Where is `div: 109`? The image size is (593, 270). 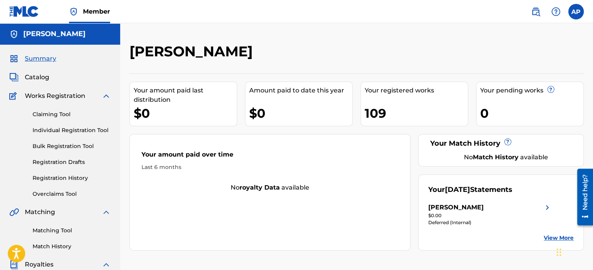 div: 109 is located at coordinates (417, 113).